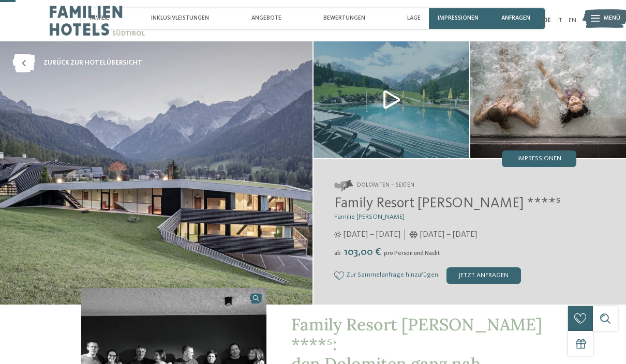  What do you see at coordinates (412, 254) in the screenshot?
I see `span: pro Person und Nacht` at bounding box center [412, 254].